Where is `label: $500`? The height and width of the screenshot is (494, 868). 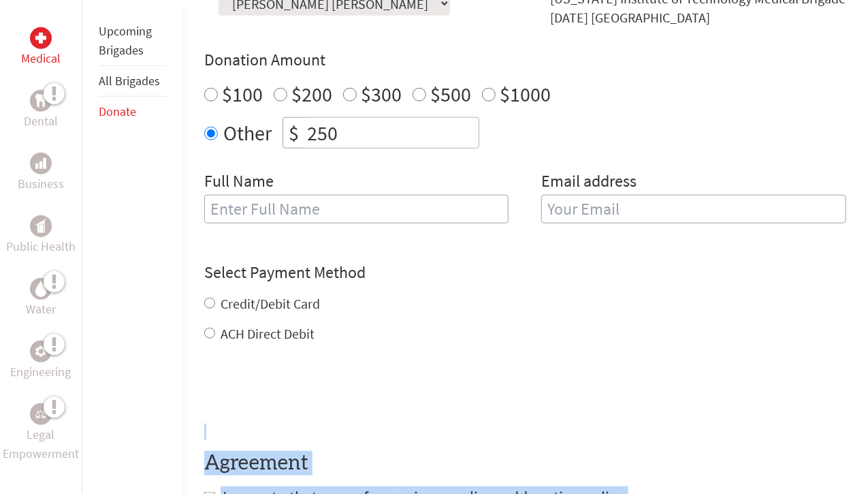
label: $500 is located at coordinates (451, 94).